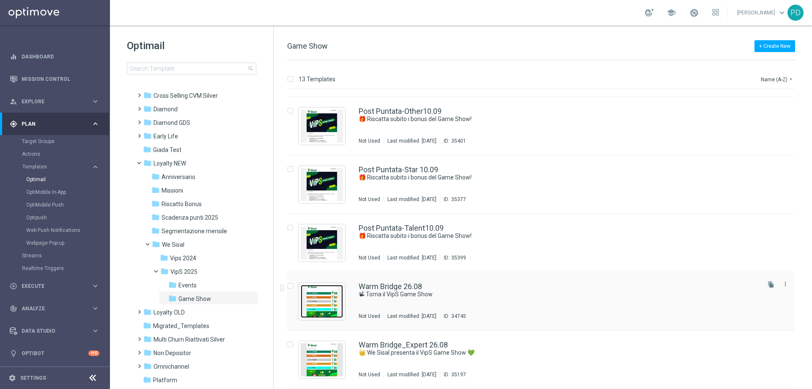 This screenshot has width=812, height=389. What do you see at coordinates (61, 167) in the screenshot?
I see `button: Templates keyboard_arrow_right` at bounding box center [61, 167].